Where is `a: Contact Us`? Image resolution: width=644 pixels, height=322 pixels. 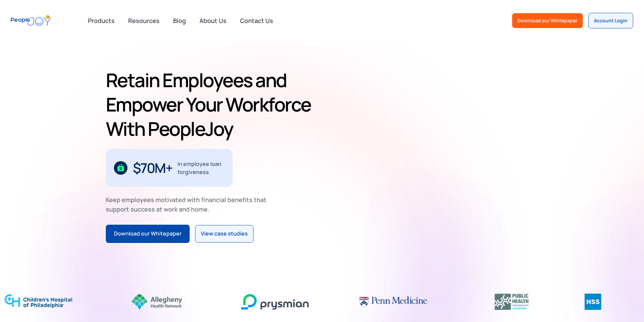 a: Contact Us is located at coordinates (256, 21).